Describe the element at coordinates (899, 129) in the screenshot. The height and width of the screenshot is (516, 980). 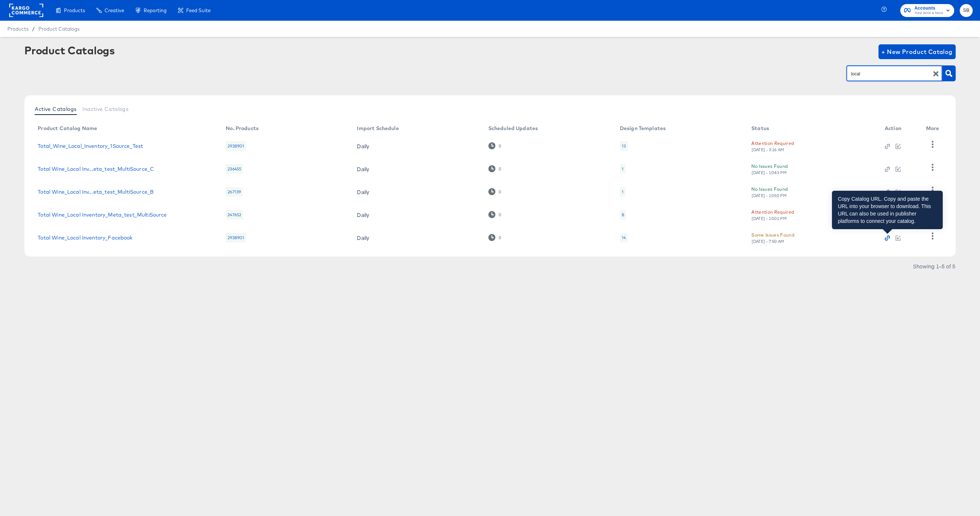
I see `th: Action` at that location.